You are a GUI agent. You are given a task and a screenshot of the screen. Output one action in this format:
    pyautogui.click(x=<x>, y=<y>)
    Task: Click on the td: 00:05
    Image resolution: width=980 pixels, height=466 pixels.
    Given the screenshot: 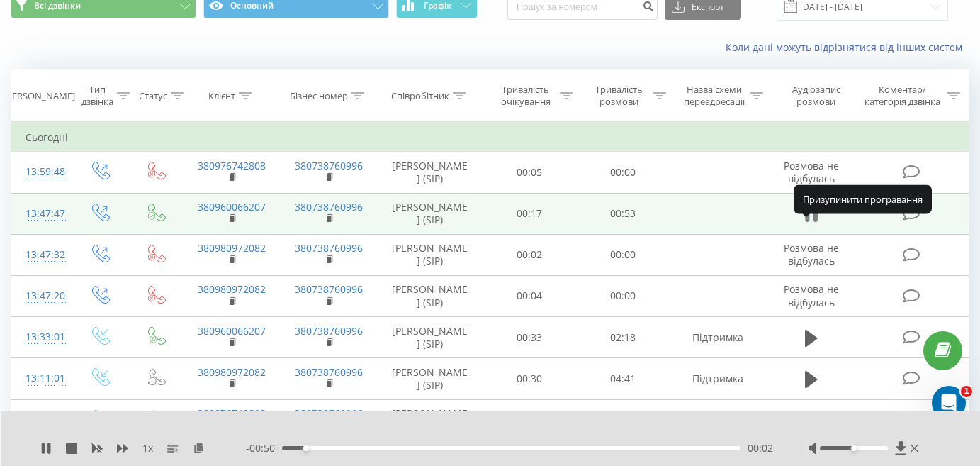 What is the action you would take?
    pyautogui.click(x=530, y=173)
    